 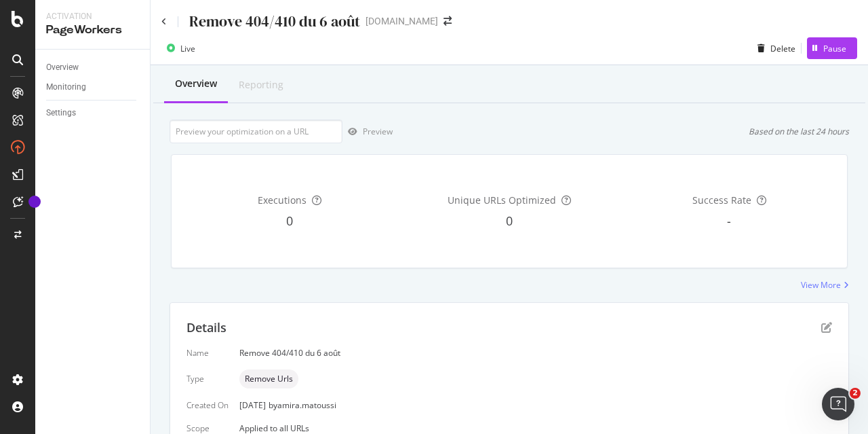 I want to click on div: Scope, so click(x=208, y=427).